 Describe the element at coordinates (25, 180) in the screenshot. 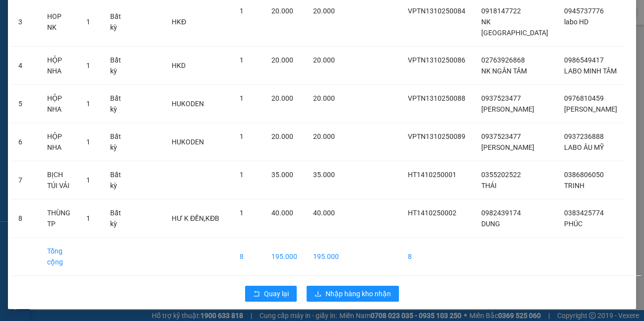

I see `td: 7` at that location.